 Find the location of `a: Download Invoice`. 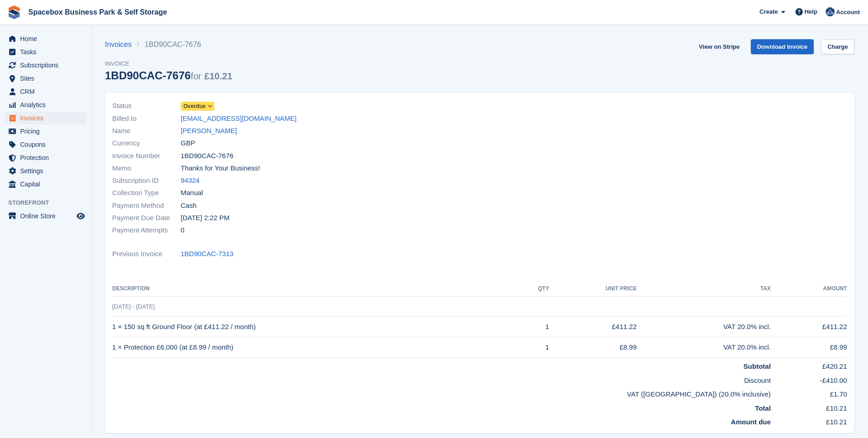

a: Download Invoice is located at coordinates (782, 46).